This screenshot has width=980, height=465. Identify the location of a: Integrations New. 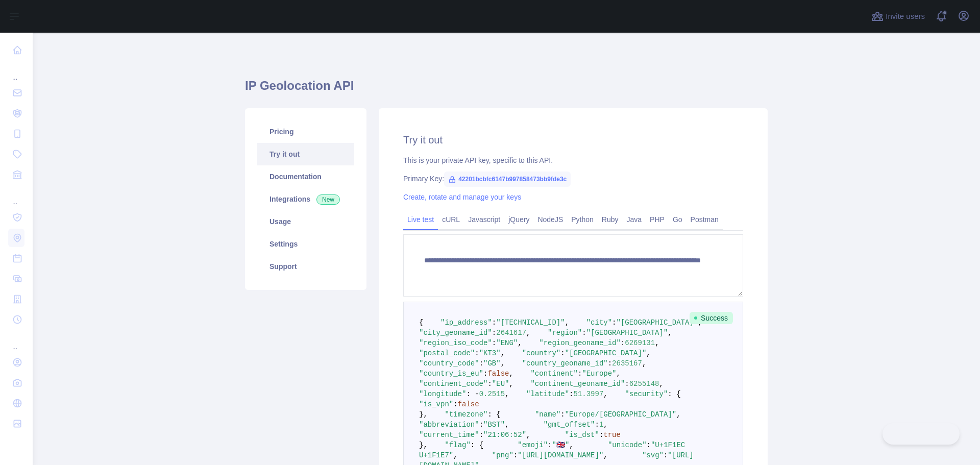
(305, 199).